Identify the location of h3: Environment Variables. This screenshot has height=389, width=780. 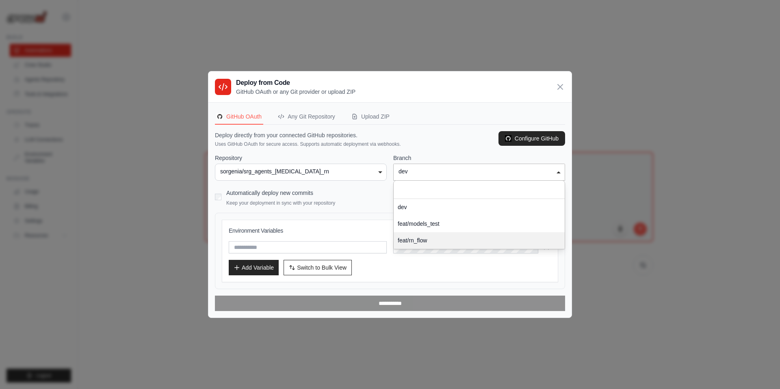
(390, 231).